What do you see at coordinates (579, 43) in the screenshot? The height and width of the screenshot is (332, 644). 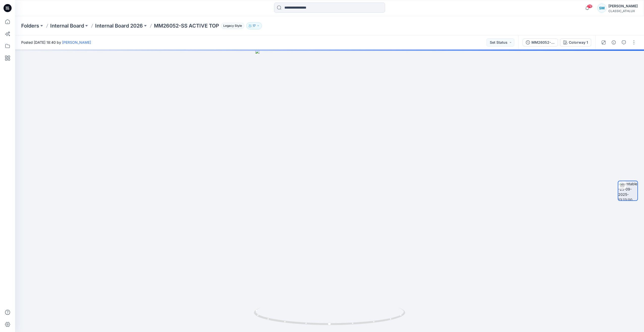 I see `div: Colorway 1` at bounding box center [579, 43].